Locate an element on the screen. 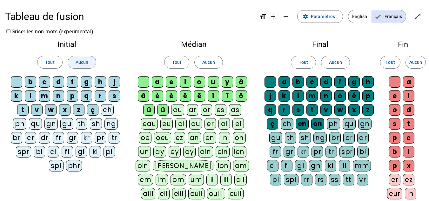  div: ch is located at coordinates (107, 110).